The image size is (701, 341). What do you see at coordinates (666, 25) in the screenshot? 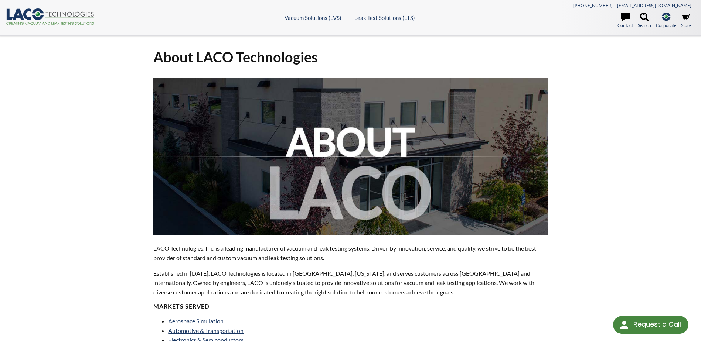
I see `span: Corporate` at bounding box center [666, 25].